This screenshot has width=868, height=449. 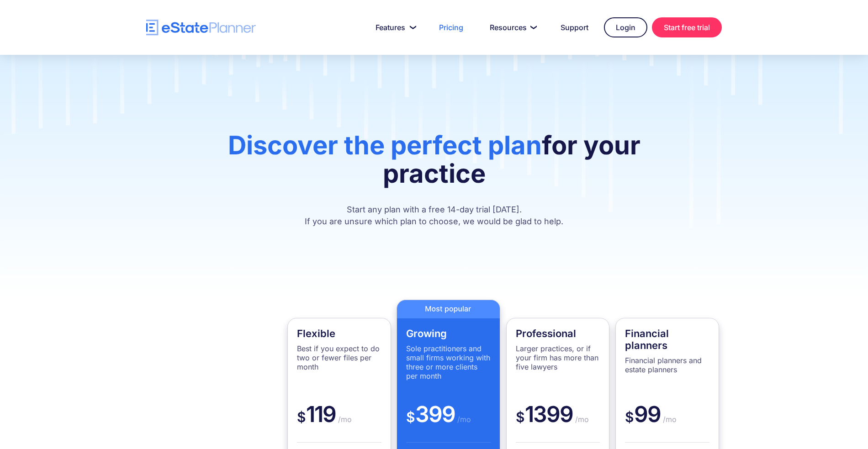 I want to click on a: Support, so click(x=574, y=27).